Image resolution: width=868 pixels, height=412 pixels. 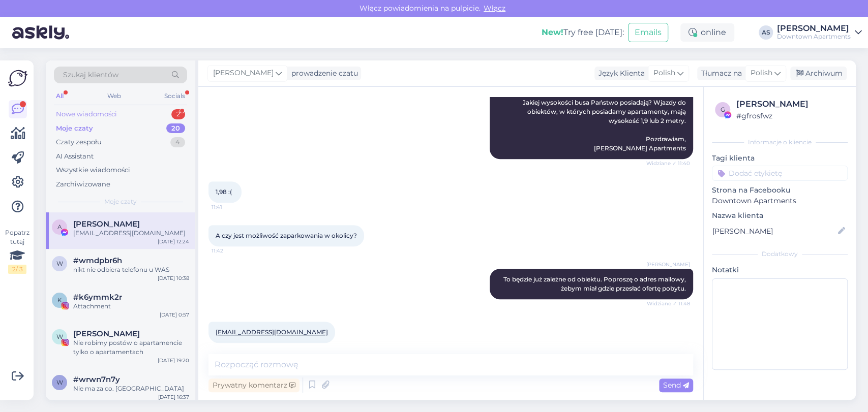 I want to click on span: 12:24, so click(x=230, y=347).